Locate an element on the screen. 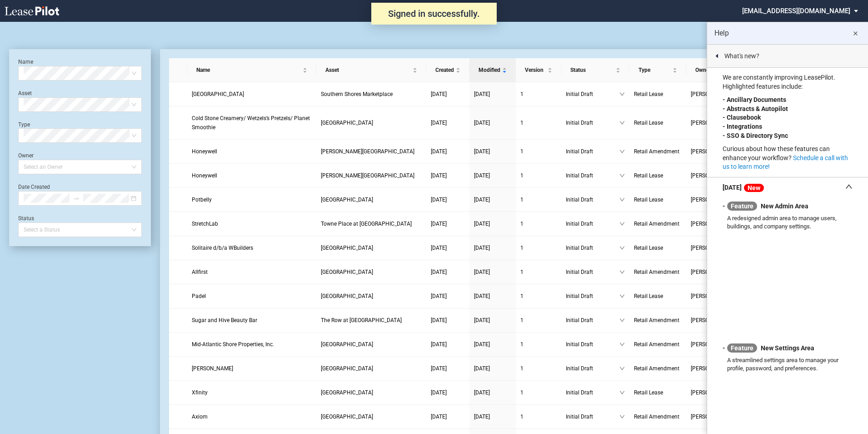 The height and width of the screenshot is (434, 868). span: Solitaire d/b/a WBuilders is located at coordinates (222, 248).